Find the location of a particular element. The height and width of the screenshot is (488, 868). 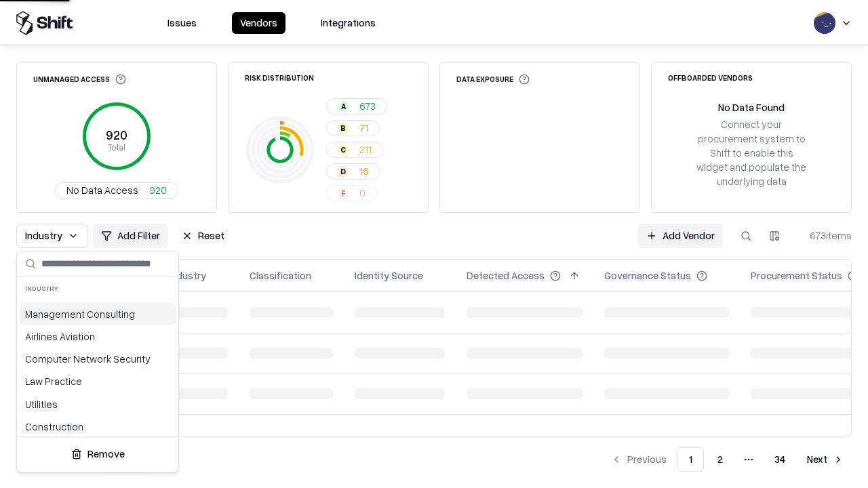

div: Management Consulting is located at coordinates (98, 314).